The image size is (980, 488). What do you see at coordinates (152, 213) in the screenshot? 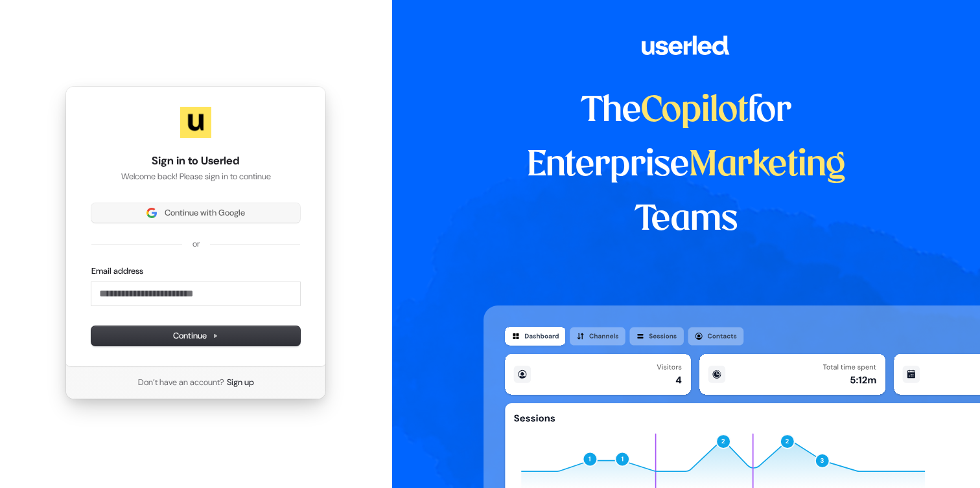
I see `img: Sign in with Google` at bounding box center [152, 213].